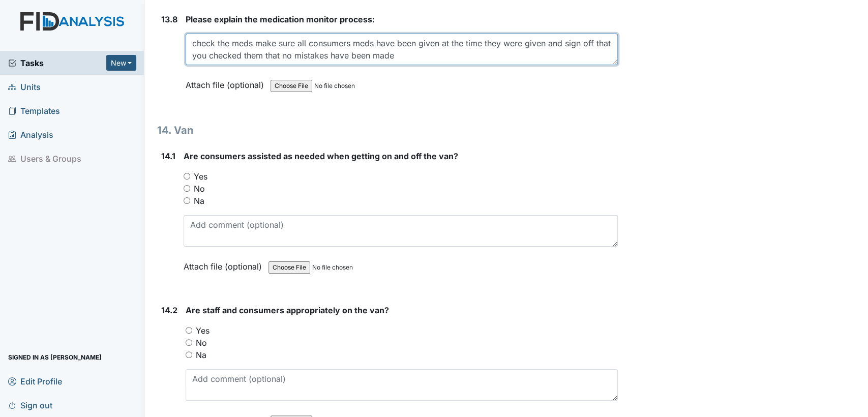 The image size is (868, 417). What do you see at coordinates (387, 130) in the screenshot?
I see `h1: 14. Van` at bounding box center [387, 130].